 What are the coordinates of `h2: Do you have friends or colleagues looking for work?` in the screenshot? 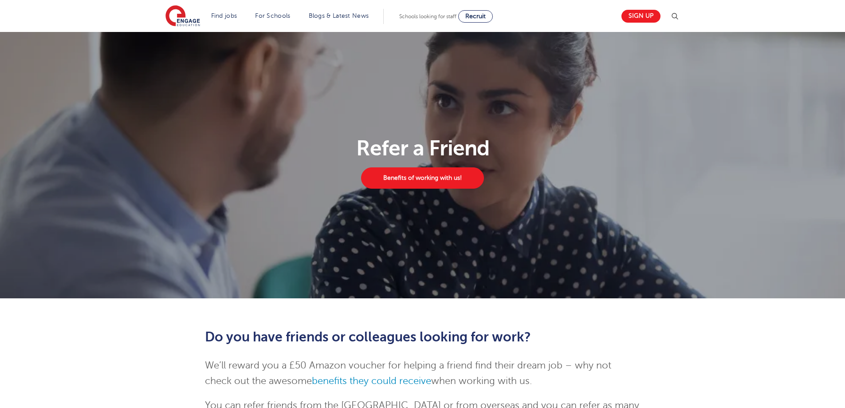 It's located at (422, 337).